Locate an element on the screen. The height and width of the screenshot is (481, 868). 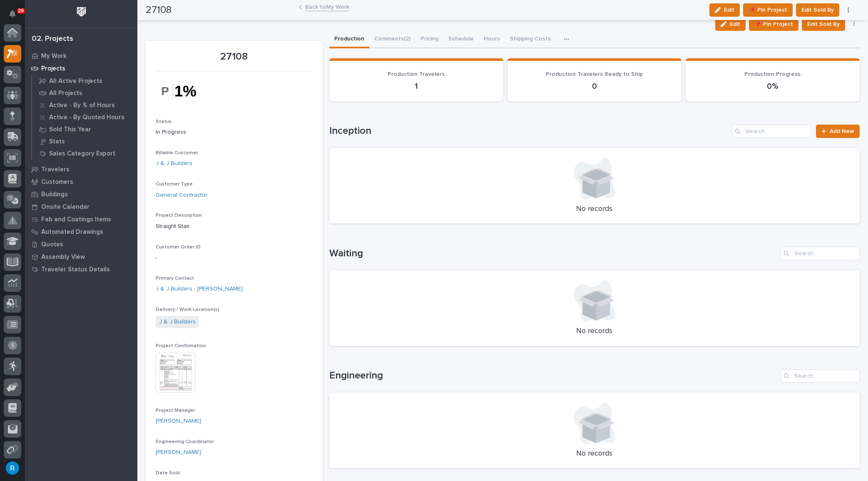
p: Traveler Status Details is located at coordinates (75, 269).